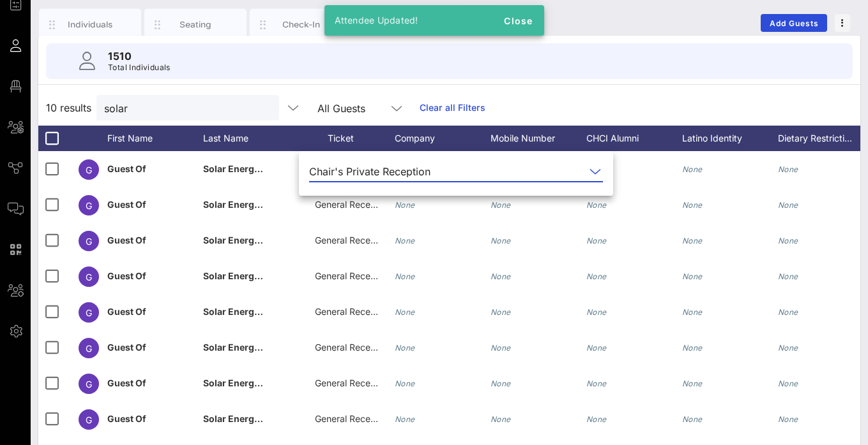 The image size is (868, 445). Describe the element at coordinates (139, 67) in the screenshot. I see `p: Total Individuals` at that location.